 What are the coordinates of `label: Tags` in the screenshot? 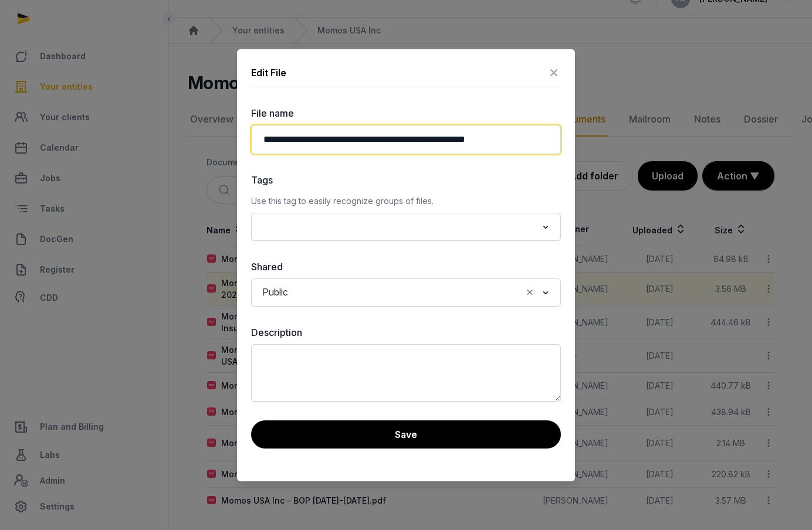 It's located at (406, 180).